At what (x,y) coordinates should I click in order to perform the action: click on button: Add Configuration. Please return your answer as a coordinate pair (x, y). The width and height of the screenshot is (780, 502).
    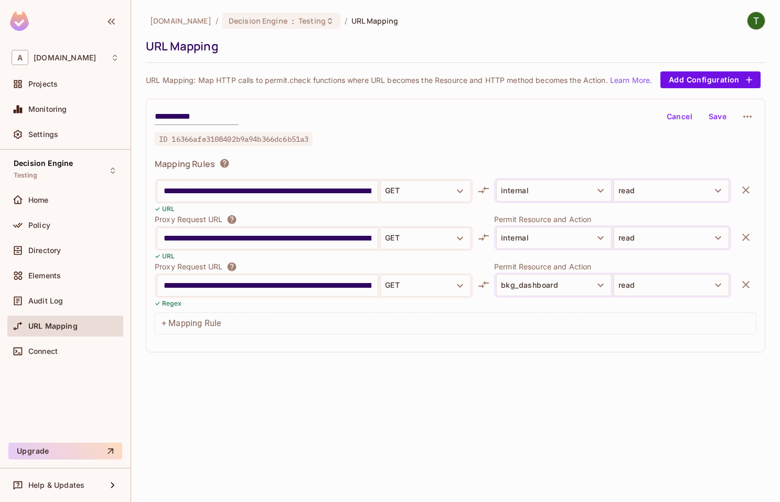
    Looking at the image, I should click on (711, 80).